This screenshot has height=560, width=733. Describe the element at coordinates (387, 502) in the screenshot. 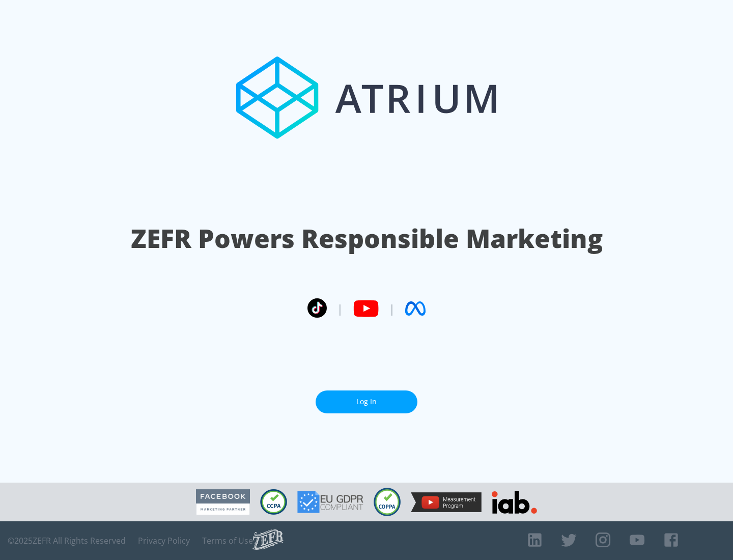

I see `img: COPPA Compliant` at that location.